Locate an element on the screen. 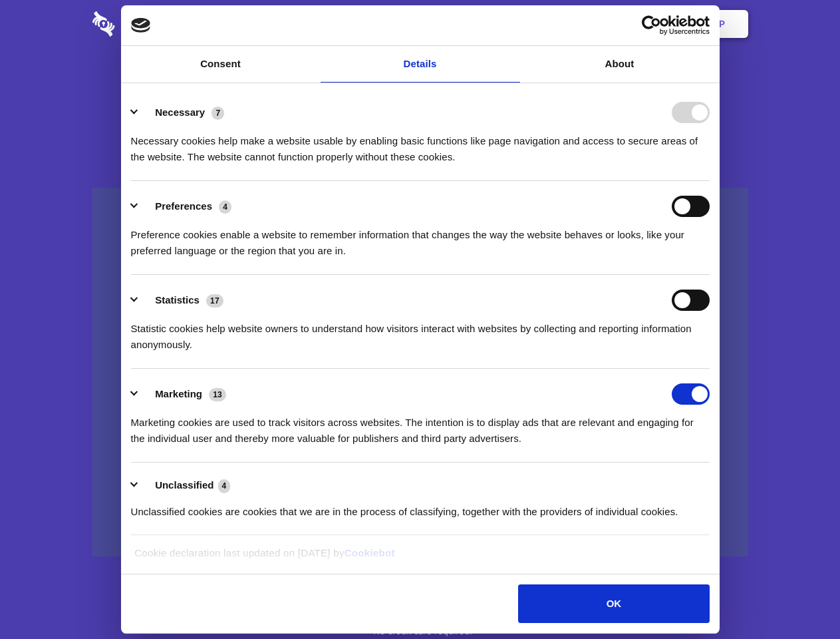 This screenshot has height=639, width=840. button: OK is located at coordinates (613, 603).